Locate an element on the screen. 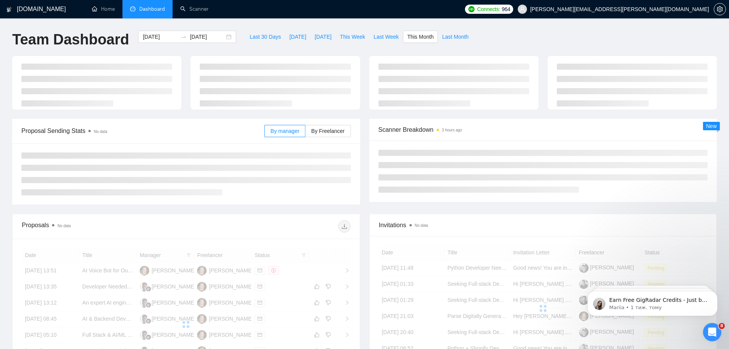 The width and height of the screenshot is (729, 349). span: to is located at coordinates (184, 37).